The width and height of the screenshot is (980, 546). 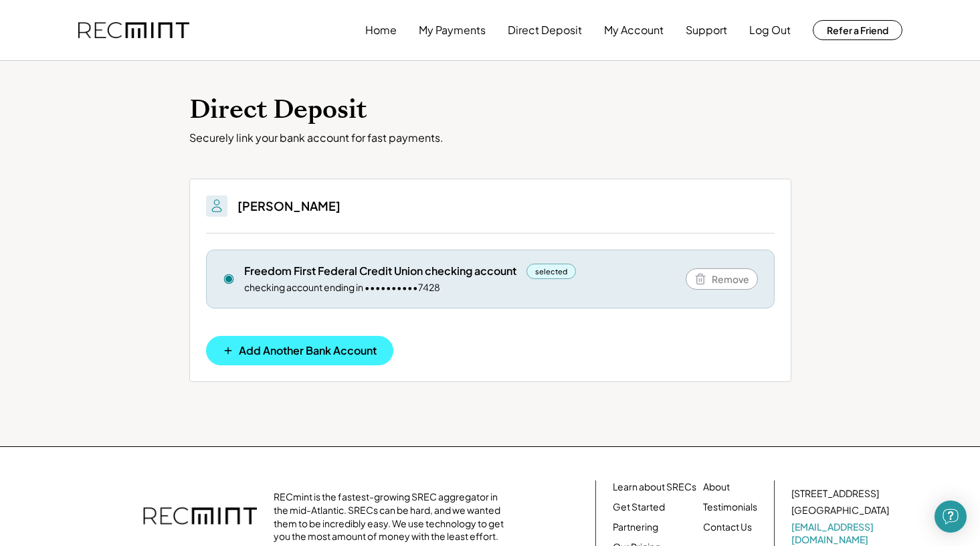 What do you see at coordinates (551, 271) in the screenshot?
I see `div: selected` at bounding box center [551, 271].